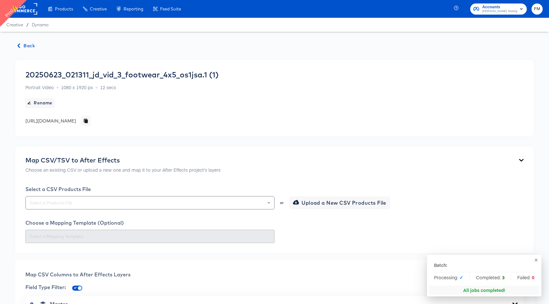 The image size is (549, 304). What do you see at coordinates (533, 278) in the screenshot?
I see `strong: 0` at bounding box center [533, 278].